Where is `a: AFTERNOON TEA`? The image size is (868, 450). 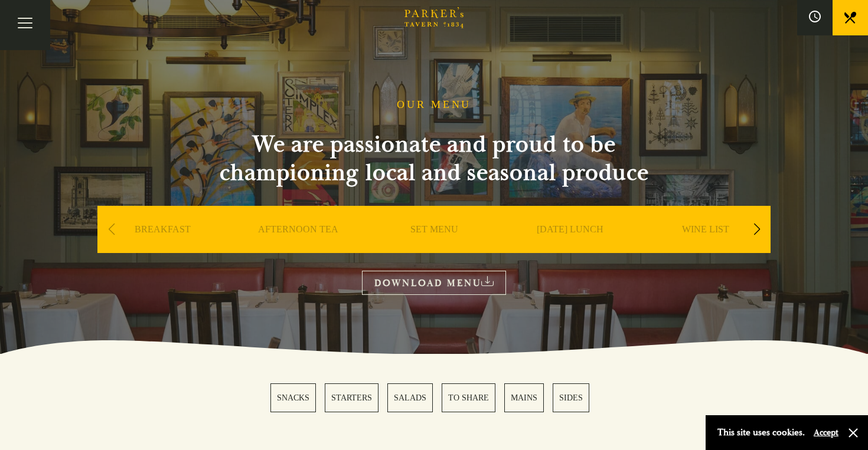
a: AFTERNOON TEA is located at coordinates (298, 247).